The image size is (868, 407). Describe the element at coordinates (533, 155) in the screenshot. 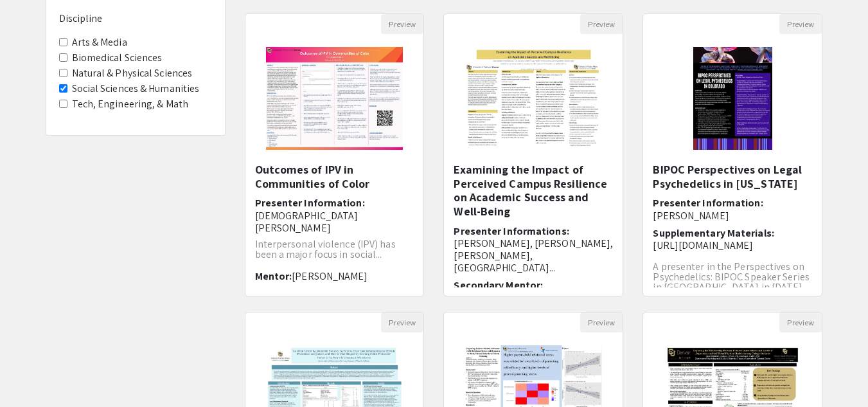

I see `div: Open Presentation <p class="ql-align-center"><strong style="color: rgb(64, 64, 64);">Examining th...` at that location.